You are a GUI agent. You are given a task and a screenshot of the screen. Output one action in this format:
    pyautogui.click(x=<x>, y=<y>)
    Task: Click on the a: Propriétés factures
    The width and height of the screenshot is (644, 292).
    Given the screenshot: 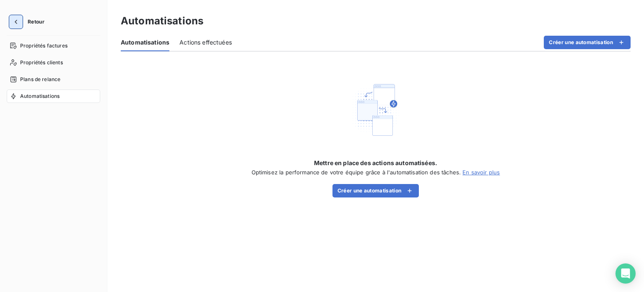 What is the action you would take?
    pyautogui.click(x=53, y=46)
    